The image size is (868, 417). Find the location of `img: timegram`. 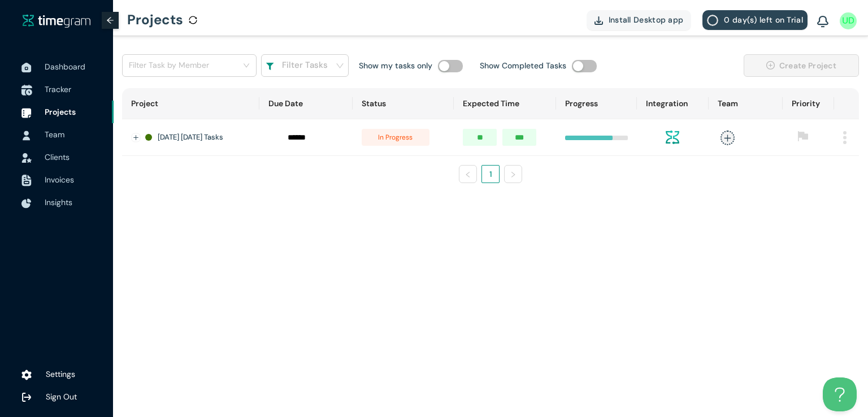

img: timegram is located at coordinates (57, 21).